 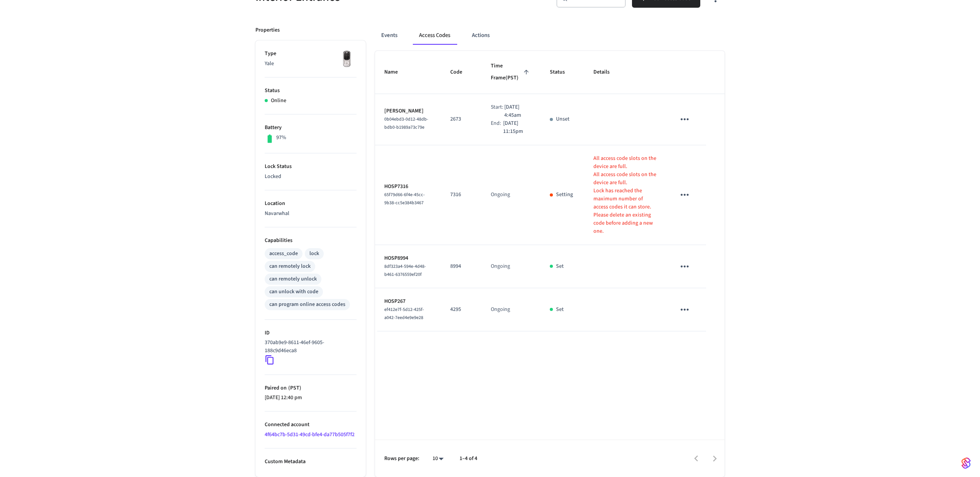 I want to click on p: Yale, so click(x=310, y=64).